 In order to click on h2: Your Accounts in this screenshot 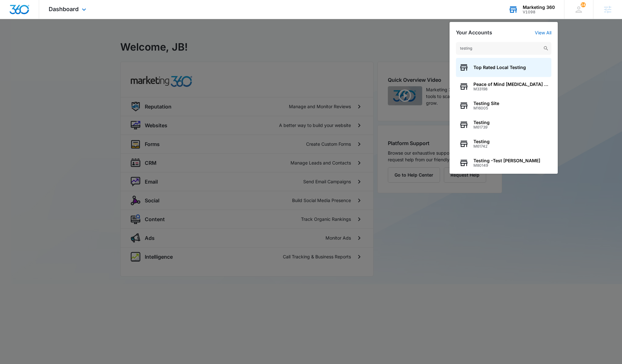, I will do `click(474, 32)`.